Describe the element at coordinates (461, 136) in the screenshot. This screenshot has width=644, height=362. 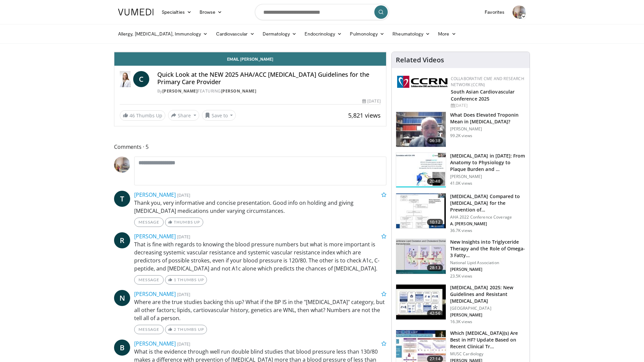
I see `p: 99.2K views` at that location.